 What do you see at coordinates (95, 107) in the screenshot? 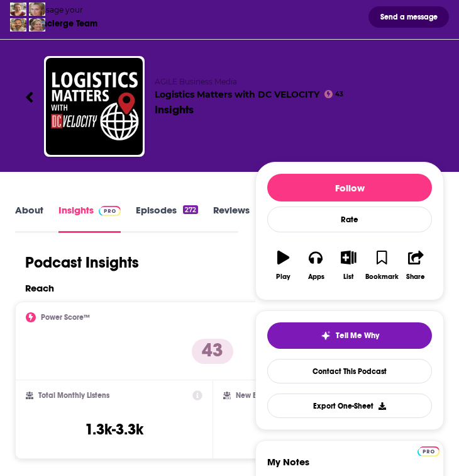
I see `a: Logistics Matters with DC VELOCITY` at bounding box center [95, 107].